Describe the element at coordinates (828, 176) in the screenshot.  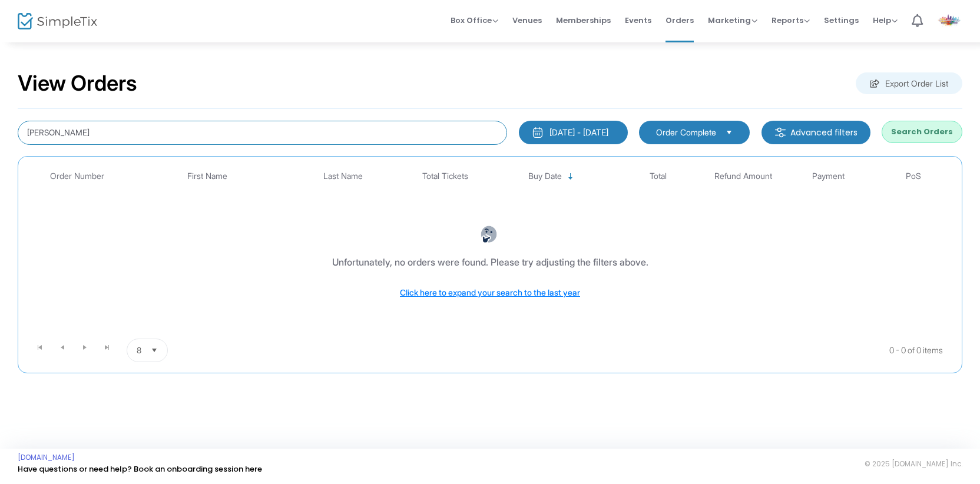
I see `span: Payment` at that location.